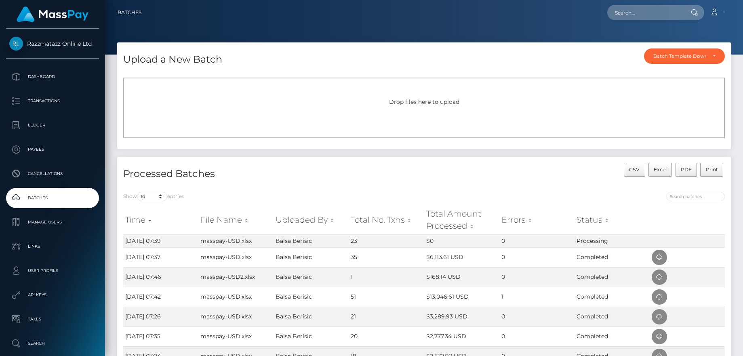  What do you see at coordinates (462, 297) in the screenshot?
I see `td: $13,046.61 USD` at bounding box center [462, 297].